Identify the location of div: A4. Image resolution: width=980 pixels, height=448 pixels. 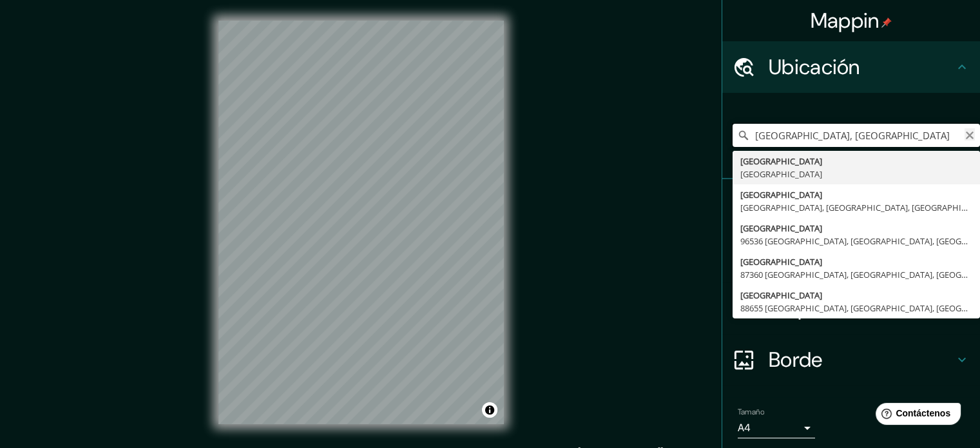
(776, 428).